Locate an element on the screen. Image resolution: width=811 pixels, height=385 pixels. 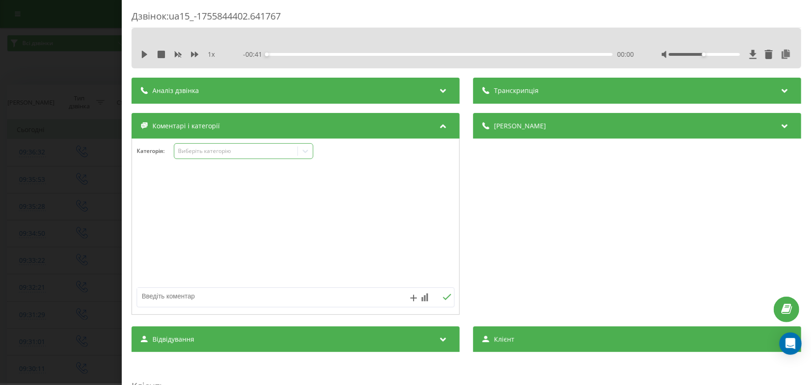
span: 00:00 is located at coordinates (625, 54).